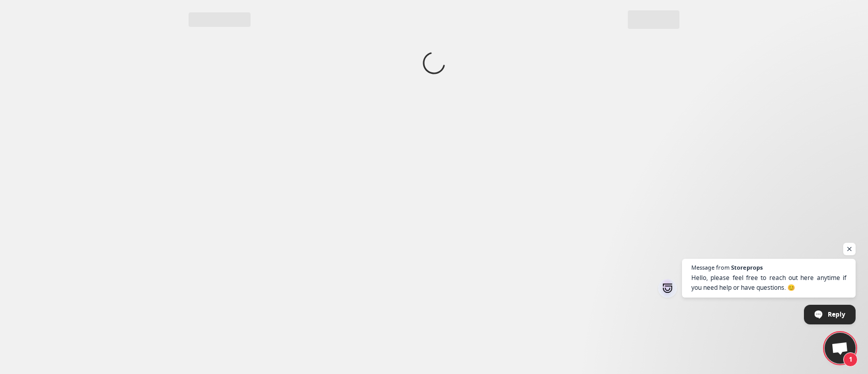  I want to click on div: Open chat, so click(840, 348).